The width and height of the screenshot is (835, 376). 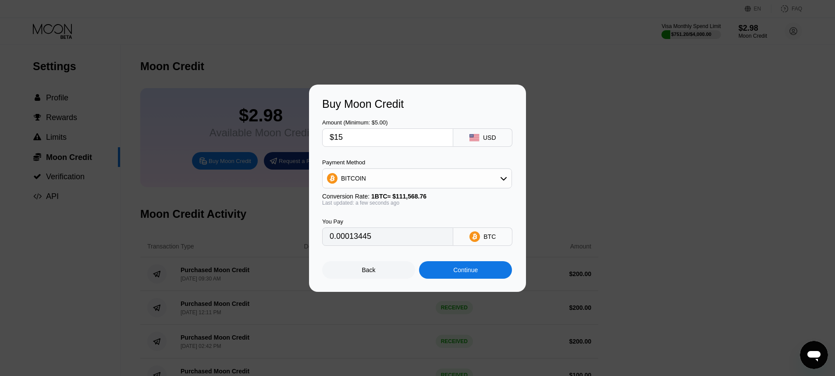 I want to click on div: You Pay, so click(x=388, y=221).